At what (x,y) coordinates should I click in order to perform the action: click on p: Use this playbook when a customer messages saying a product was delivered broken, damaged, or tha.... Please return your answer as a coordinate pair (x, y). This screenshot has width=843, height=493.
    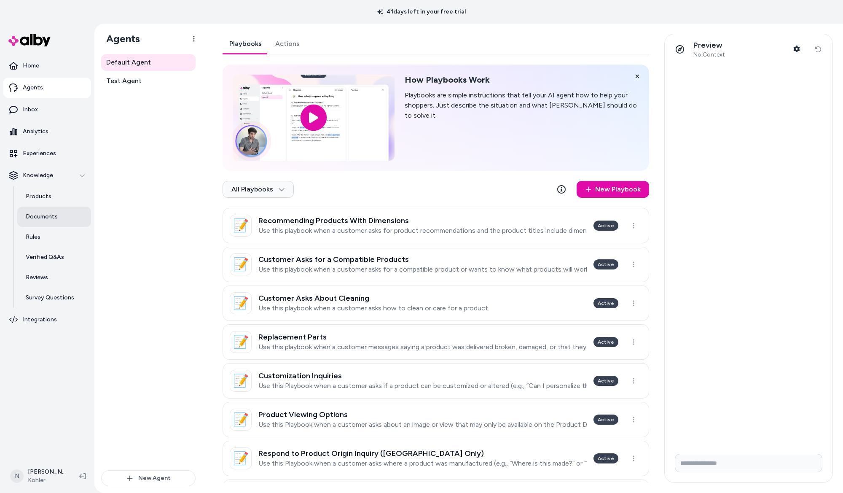
    Looking at the image, I should click on (422, 347).